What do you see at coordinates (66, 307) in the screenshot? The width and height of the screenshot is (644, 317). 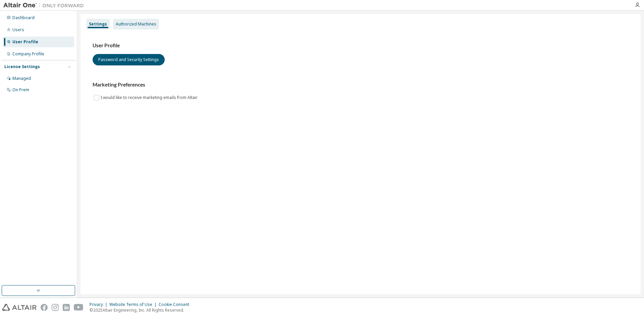 I see `img: linkedin.svg` at bounding box center [66, 307].